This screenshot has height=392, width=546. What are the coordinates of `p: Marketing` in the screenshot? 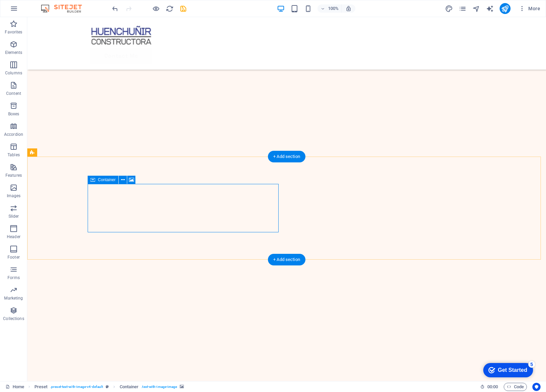 It's located at (13, 298).